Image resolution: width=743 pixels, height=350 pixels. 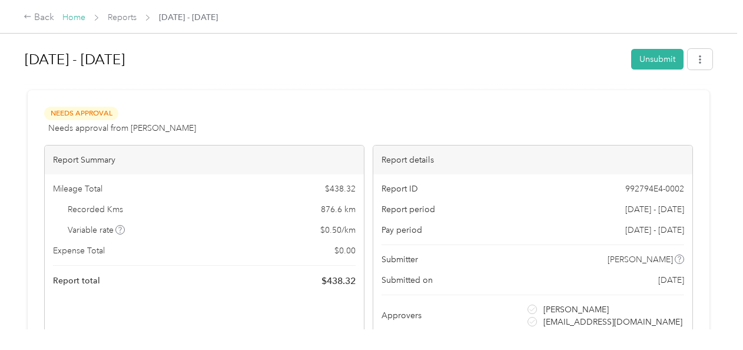 What do you see at coordinates (95, 209) in the screenshot?
I see `span: Recorded Kms` at bounding box center [95, 209].